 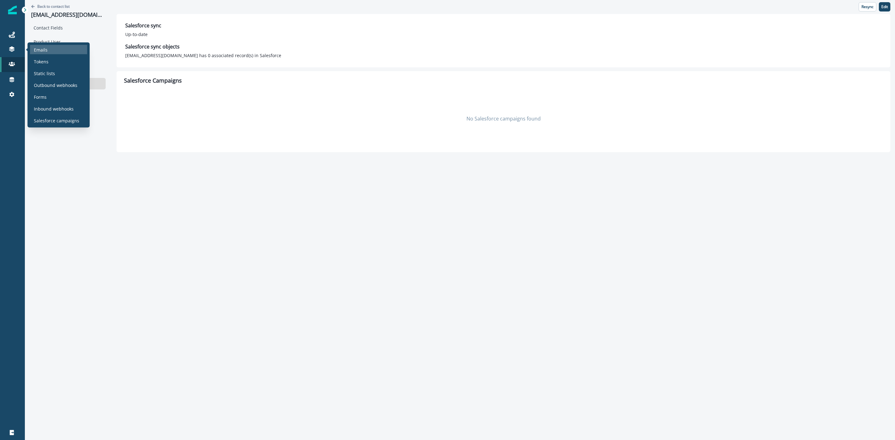 I want to click on p: Emails, so click(x=41, y=49).